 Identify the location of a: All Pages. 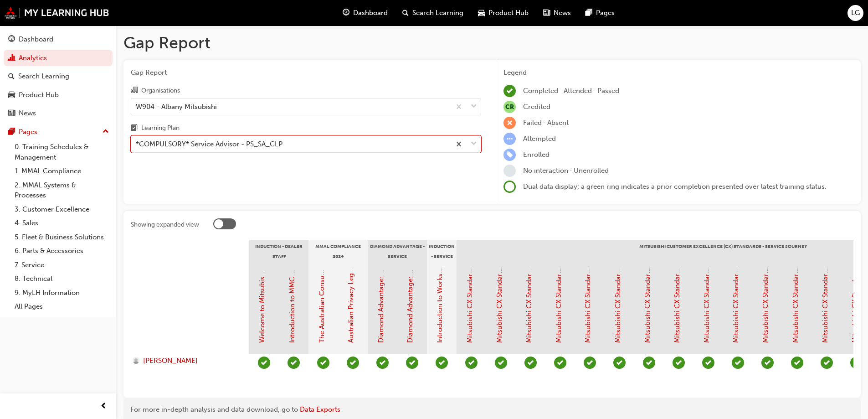
(62, 306).